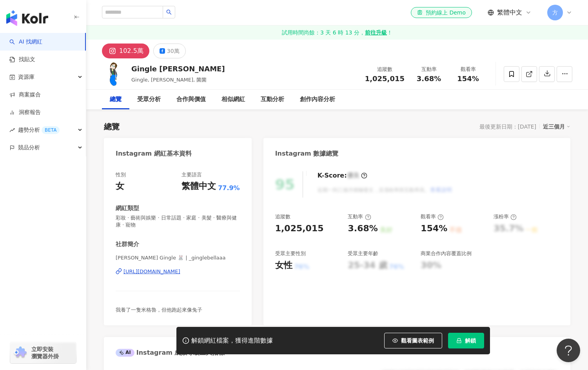  What do you see at coordinates (131, 51) in the screenshot?
I see `div: 102.5萬` at bounding box center [131, 51].